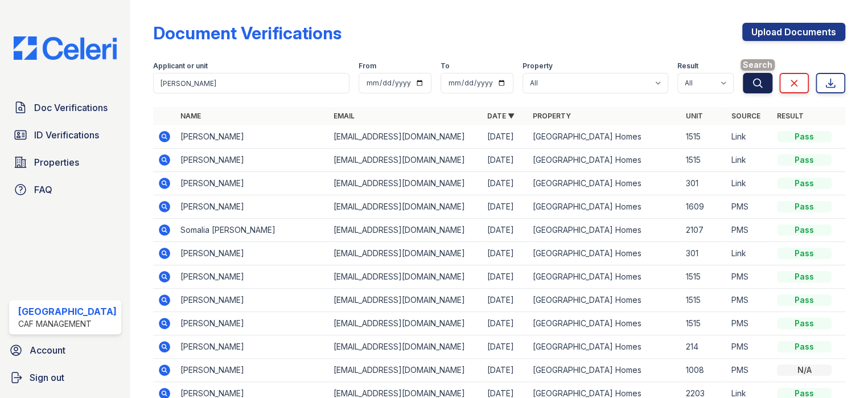 The width and height of the screenshot is (868, 398). What do you see at coordinates (251, 83) in the screenshot?
I see `input: Search by name, email, or unit number` at bounding box center [251, 83].